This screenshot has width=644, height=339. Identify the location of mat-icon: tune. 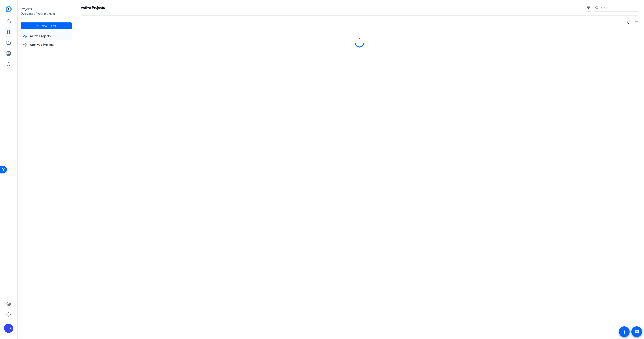
(629, 22).